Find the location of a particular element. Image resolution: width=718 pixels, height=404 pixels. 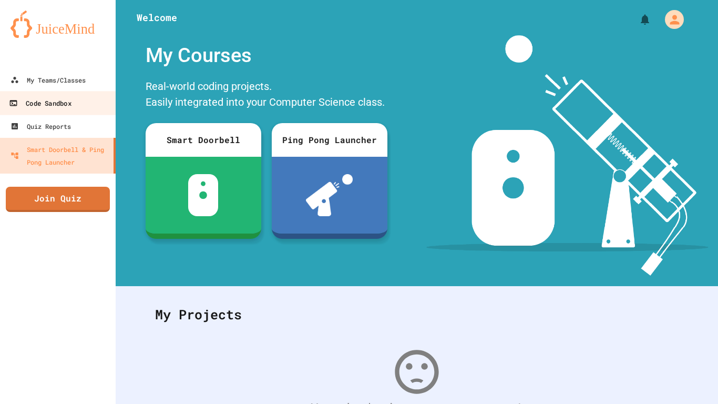

img: sdb-white.svg is located at coordinates (203, 195).